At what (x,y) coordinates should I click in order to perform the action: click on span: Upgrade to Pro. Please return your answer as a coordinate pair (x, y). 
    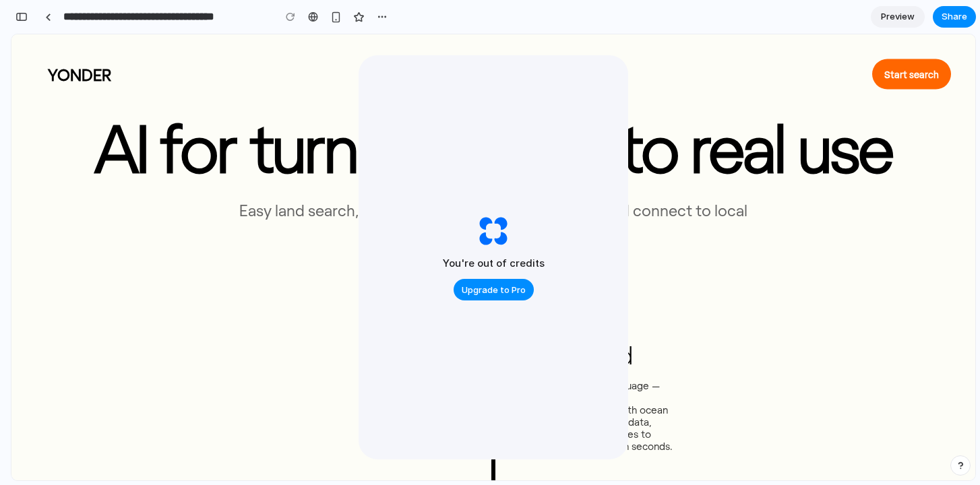
    Looking at the image, I should click on (493, 290).